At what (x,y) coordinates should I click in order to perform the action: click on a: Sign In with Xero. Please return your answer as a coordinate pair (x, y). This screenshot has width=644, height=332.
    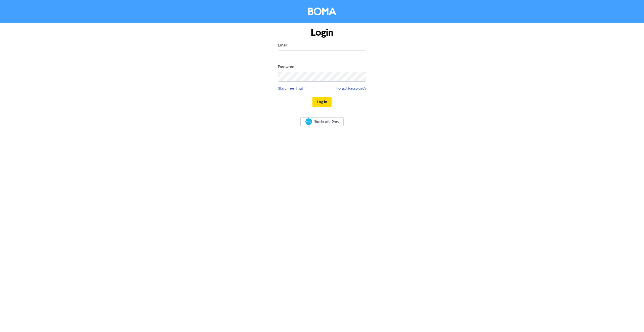
    Looking at the image, I should click on (322, 122).